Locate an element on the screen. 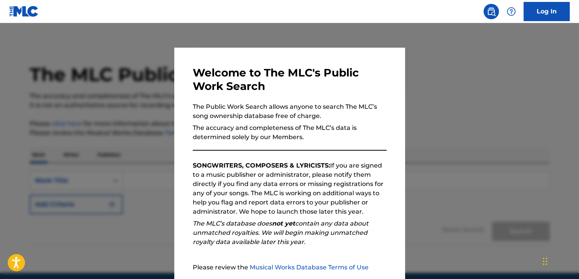  a: Public Search is located at coordinates (491, 12).